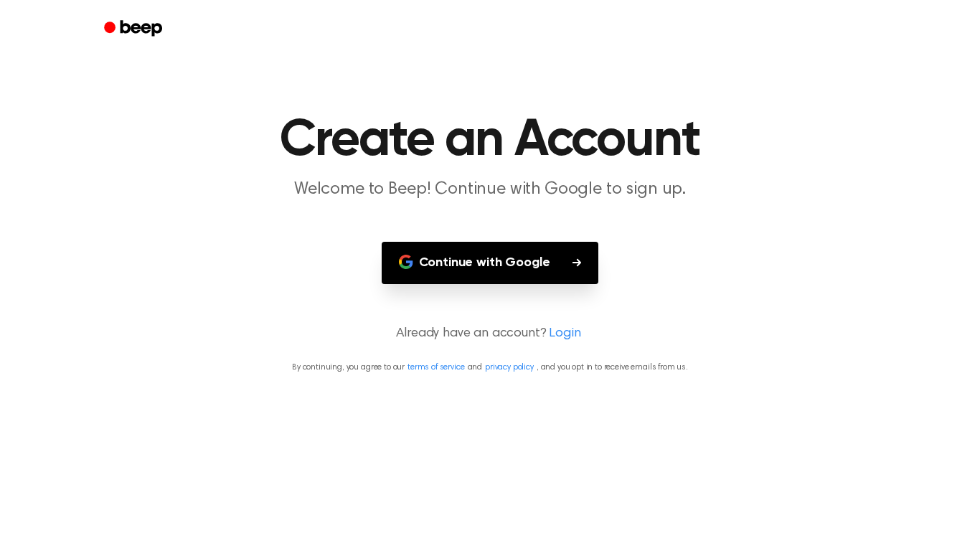 This screenshot has width=980, height=551. Describe the element at coordinates (510, 368) in the screenshot. I see `a: privacy policy` at that location.